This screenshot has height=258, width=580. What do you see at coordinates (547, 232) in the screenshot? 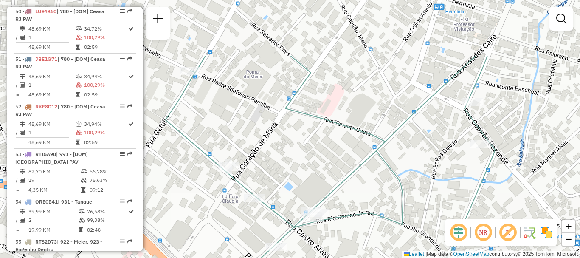
I see `img: Exibir/Ocultar setores` at bounding box center [547, 232].